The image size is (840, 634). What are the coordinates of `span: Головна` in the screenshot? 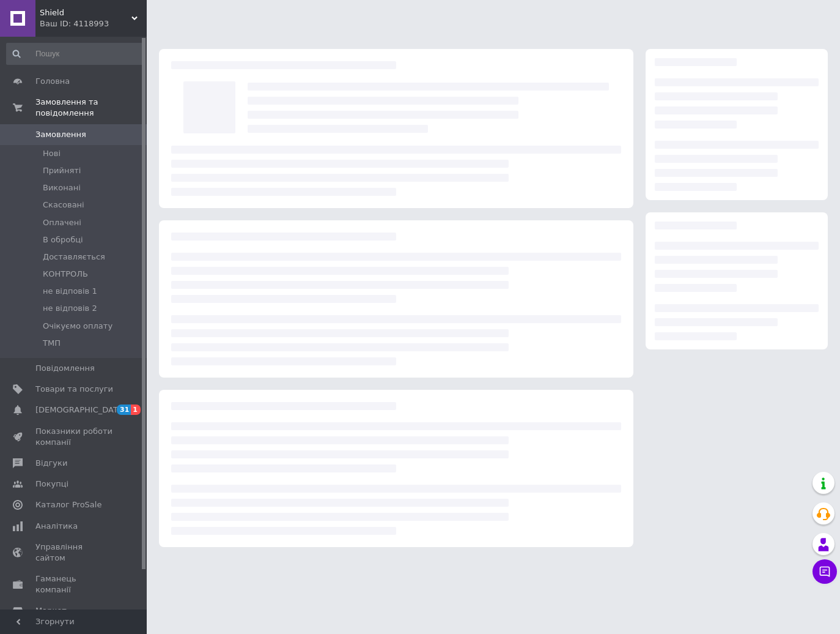 It's located at (53, 81).